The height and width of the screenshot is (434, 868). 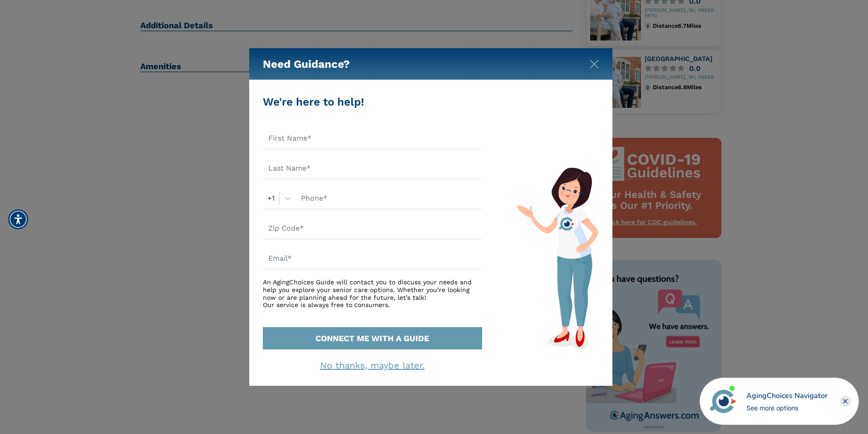 What do you see at coordinates (373, 229) in the screenshot?
I see `input: Zip Code*` at bounding box center [373, 229].